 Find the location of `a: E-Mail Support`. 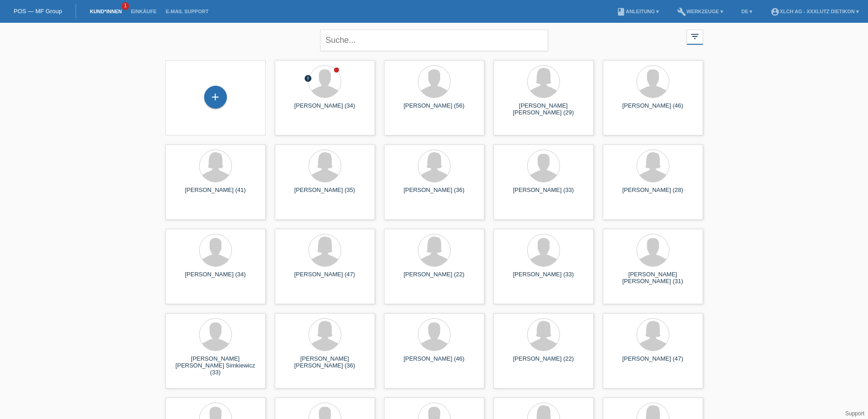

a: E-Mail Support is located at coordinates (187, 11).